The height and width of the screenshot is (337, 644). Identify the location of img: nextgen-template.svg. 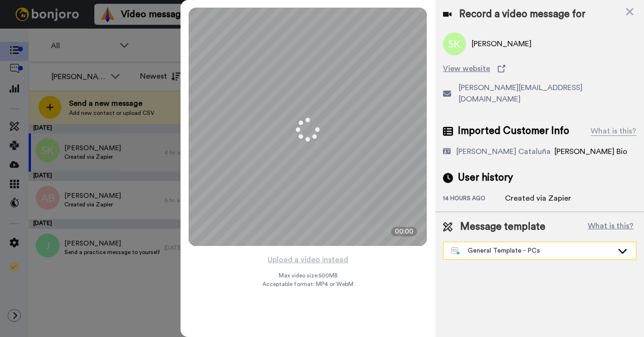
(455, 251).